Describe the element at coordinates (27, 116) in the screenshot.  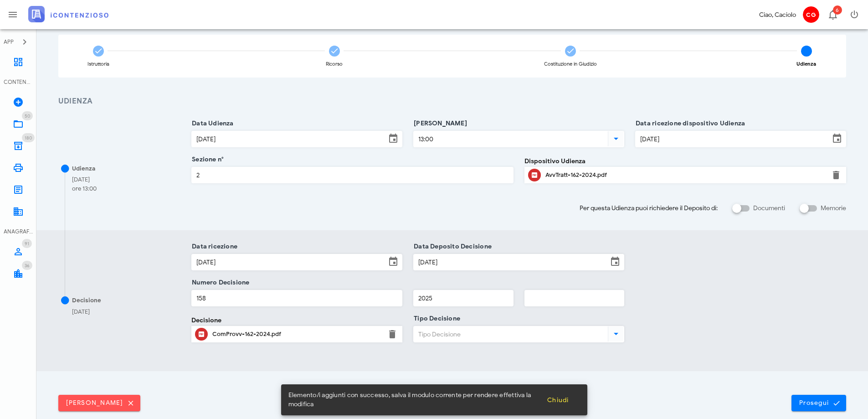
I see `span: 50` at that location.